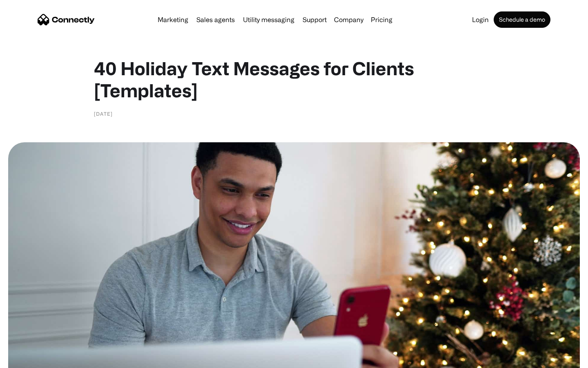  I want to click on a: Pricing, so click(381, 20).